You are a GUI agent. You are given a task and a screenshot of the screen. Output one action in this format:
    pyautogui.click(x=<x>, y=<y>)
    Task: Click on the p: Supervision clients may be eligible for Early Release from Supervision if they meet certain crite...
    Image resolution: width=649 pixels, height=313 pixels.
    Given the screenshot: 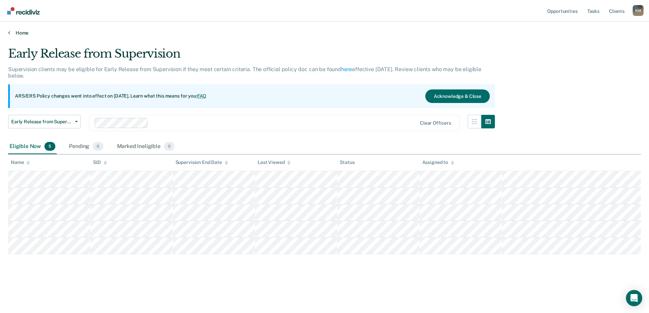 What is the action you would take?
    pyautogui.click(x=245, y=73)
    